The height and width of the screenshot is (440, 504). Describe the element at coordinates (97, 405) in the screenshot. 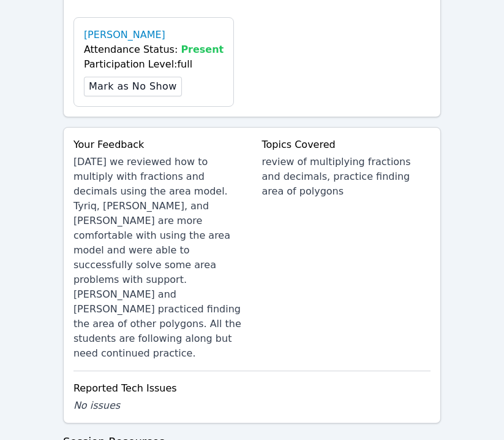

I see `span: No issues` at that location.